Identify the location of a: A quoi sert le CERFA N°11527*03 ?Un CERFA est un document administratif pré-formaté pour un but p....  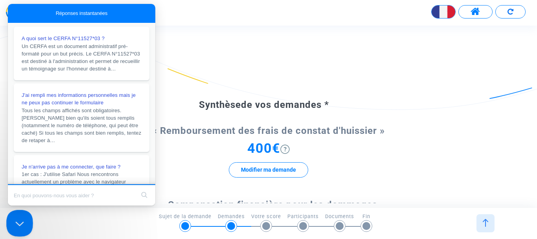
(74, 50).